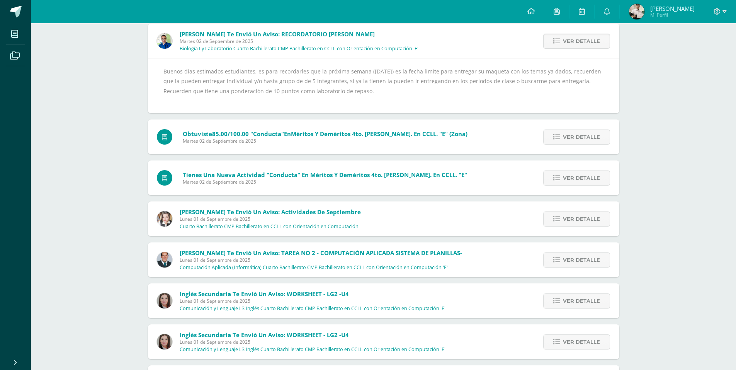 This screenshot has width=736, height=370. Describe the element at coordinates (165, 41) in the screenshot. I see `img: 692ded2a22070436d299c26f70cfa591.png` at that location.